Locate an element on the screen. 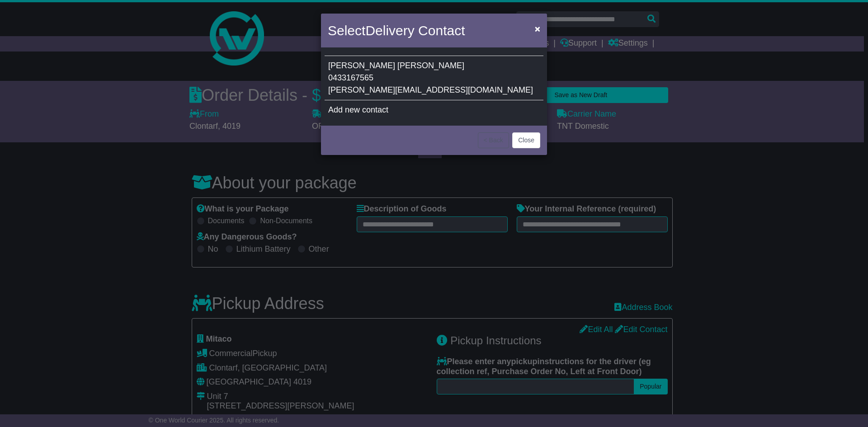  span: Add new contact is located at coordinates (358, 110).